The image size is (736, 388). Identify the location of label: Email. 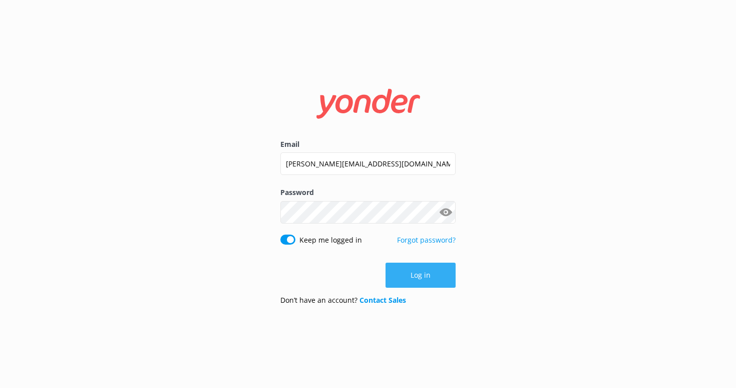
(368, 144).